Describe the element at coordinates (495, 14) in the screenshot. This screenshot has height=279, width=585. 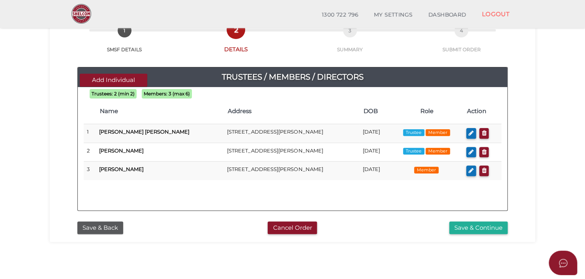
I see `a: LOGOUT` at that location.